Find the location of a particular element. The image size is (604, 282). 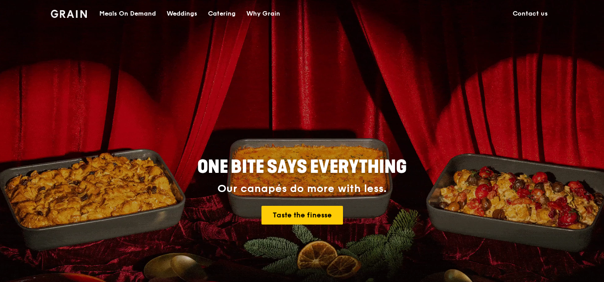

div: Weddings is located at coordinates (182, 14).